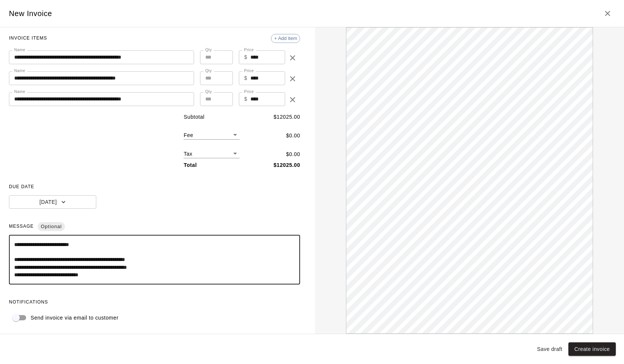 Image resolution: width=624 pixels, height=364 pixels. Describe the element at coordinates (155, 187) in the screenshot. I see `span: DUE DATE` at that location.